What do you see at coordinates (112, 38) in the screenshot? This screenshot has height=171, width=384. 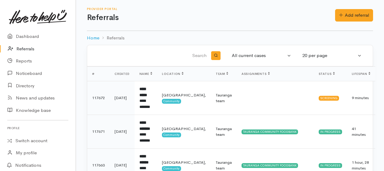 I see `li: Referrals` at bounding box center [112, 38].